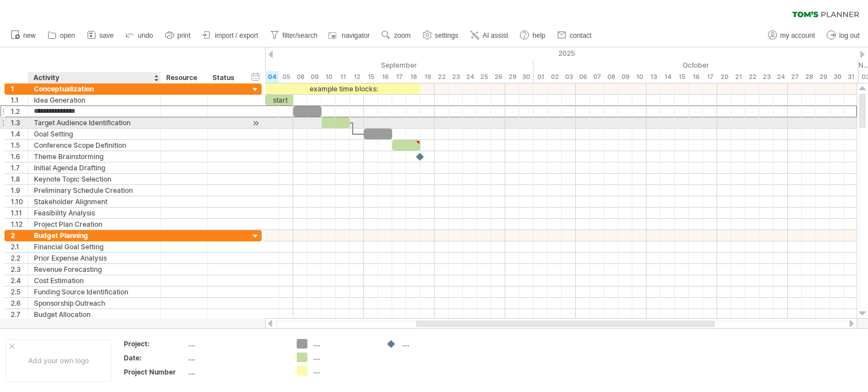 This screenshot has height=392, width=868. I want to click on div: 1.1, so click(19, 100).